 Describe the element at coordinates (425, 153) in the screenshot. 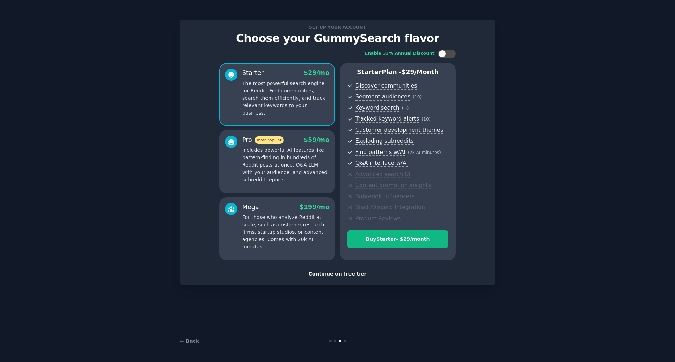

I see `span: ( 2k AI minutes )` at that location.